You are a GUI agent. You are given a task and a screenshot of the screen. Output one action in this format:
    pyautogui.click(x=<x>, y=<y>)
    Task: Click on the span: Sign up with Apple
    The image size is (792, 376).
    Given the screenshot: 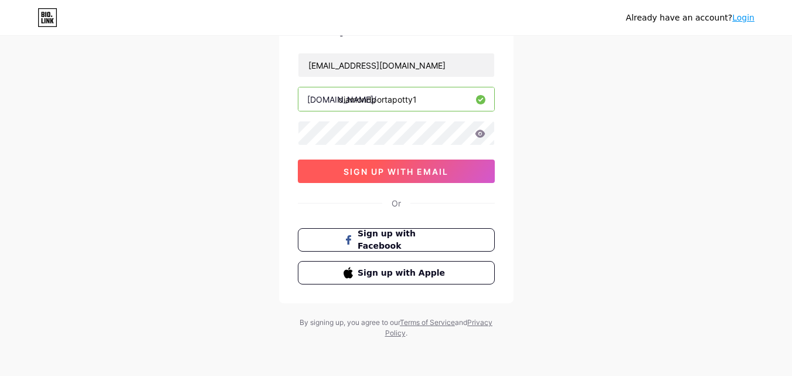 What is the action you would take?
    pyautogui.click(x=403, y=273)
    